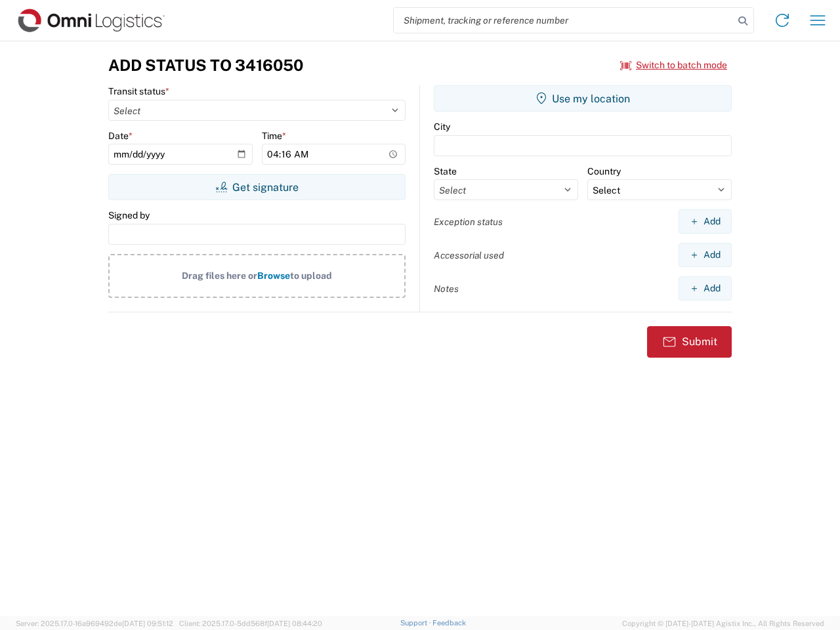 Image resolution: width=840 pixels, height=630 pixels. What do you see at coordinates (95, 624) in the screenshot?
I see `span: Server: 2025.17.0-16a969492de` at bounding box center [95, 624].